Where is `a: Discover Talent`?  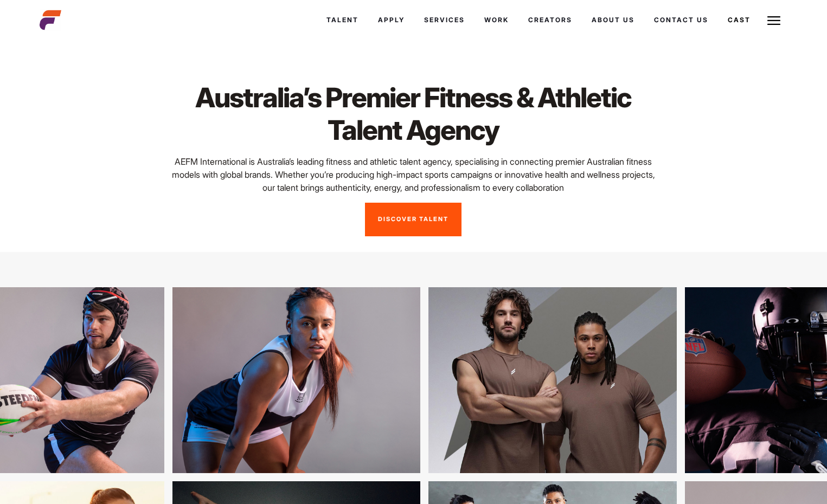 a: Discover Talent is located at coordinates (413, 220).